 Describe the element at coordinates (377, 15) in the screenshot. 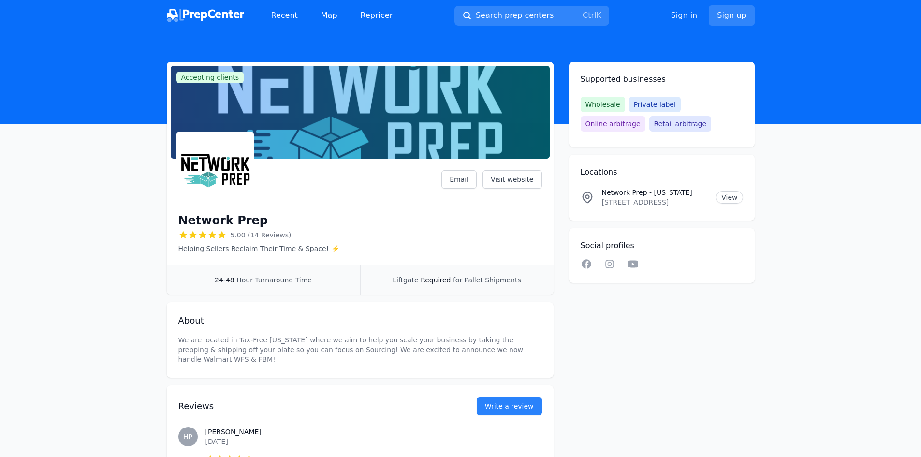

I see `a: Repricer` at that location.